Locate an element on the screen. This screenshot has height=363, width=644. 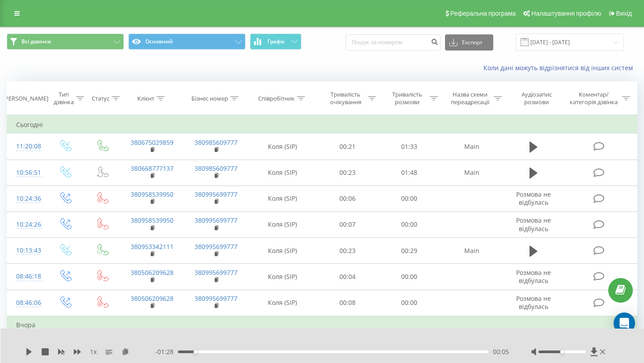
div: Співробітник is located at coordinates (276, 98).